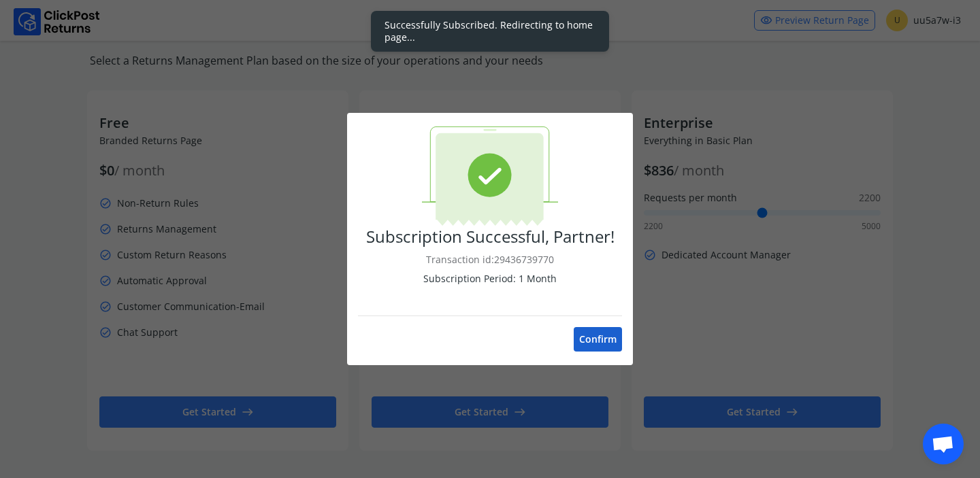 Image resolution: width=980 pixels, height=478 pixels. What do you see at coordinates (490, 175) in the screenshot?
I see `img: Success` at bounding box center [490, 175].